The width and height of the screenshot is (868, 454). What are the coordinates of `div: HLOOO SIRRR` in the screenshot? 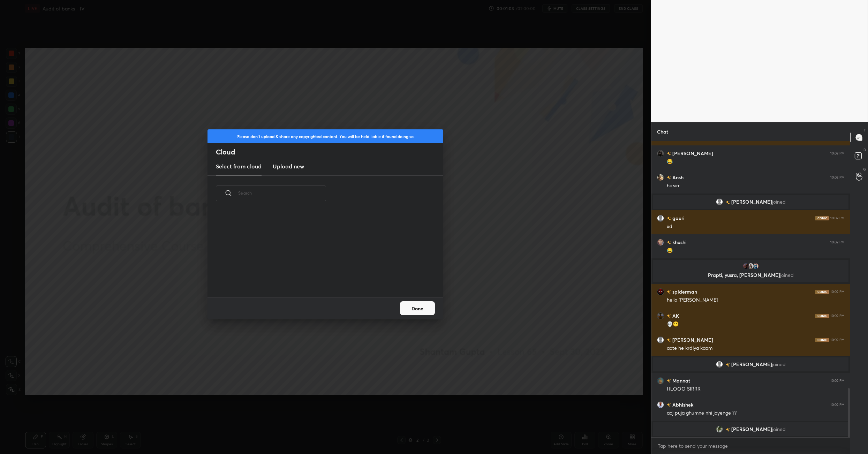 It's located at (756, 389).